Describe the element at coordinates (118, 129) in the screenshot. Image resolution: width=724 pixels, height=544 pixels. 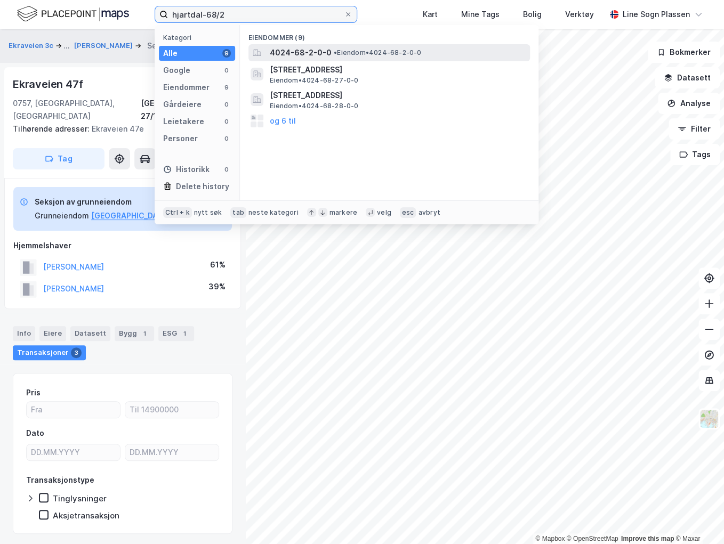
I see `div: Ekraveien 47e` at that location.